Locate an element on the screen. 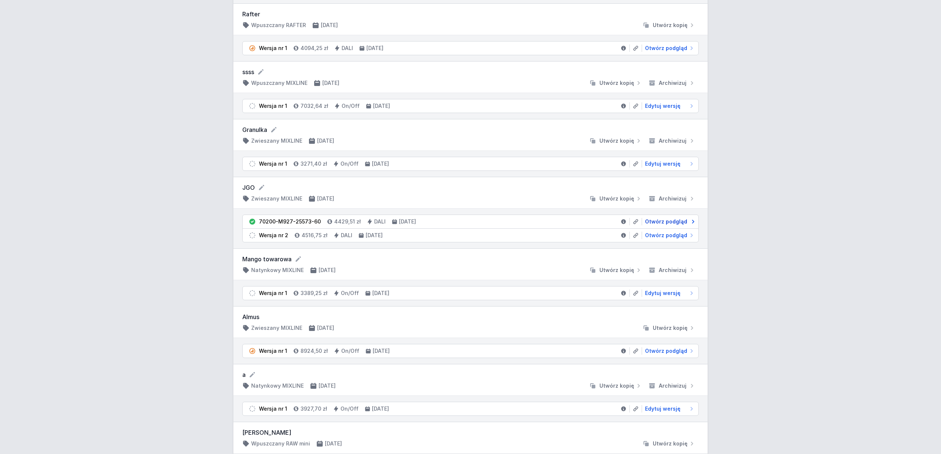 Image resolution: width=941 pixels, height=454 pixels. h4: 8924,50 zł is located at coordinates (314, 351).